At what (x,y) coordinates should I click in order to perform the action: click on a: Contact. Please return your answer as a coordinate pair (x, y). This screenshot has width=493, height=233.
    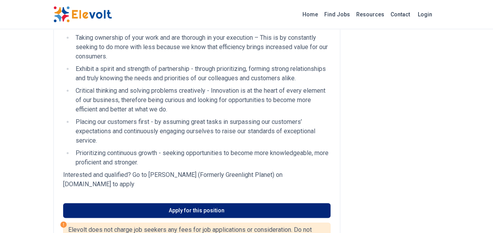
    Looking at the image, I should click on (400, 14).